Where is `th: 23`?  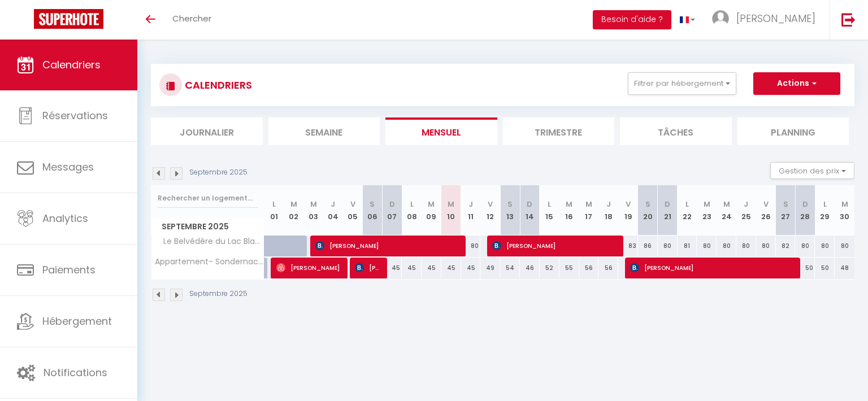
th: 23 is located at coordinates (707, 210).